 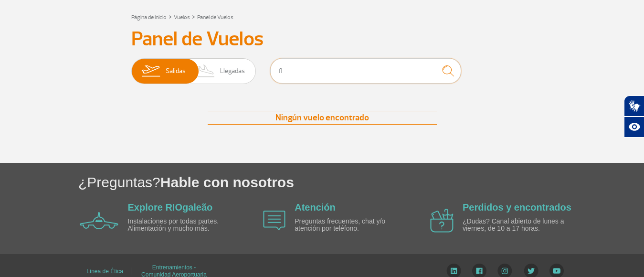 What do you see at coordinates (634, 127) in the screenshot?
I see `button: Abrir recursos assistivos.` at bounding box center [634, 127].